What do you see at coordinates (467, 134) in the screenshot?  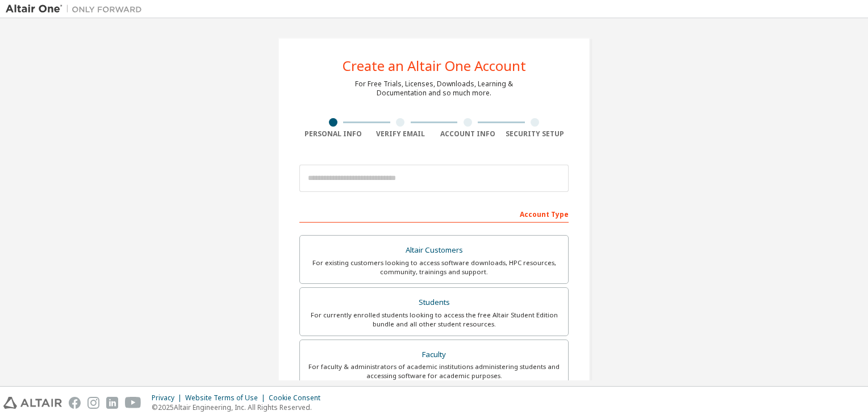 I see `div: Account Info` at bounding box center [467, 134].